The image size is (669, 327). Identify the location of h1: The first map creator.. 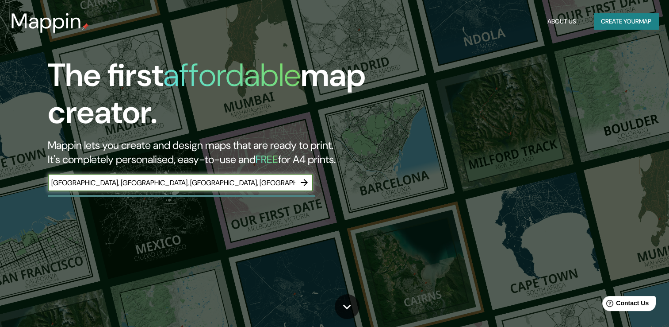
(215, 97).